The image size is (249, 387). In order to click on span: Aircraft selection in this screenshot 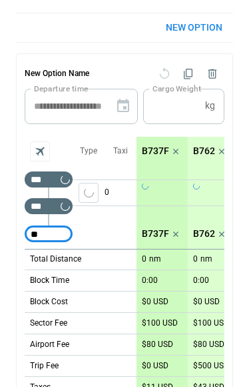, I will do `click(40, 151)`.